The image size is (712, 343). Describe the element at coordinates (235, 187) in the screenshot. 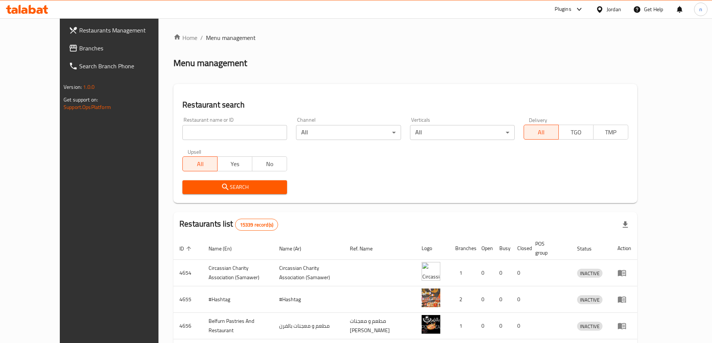

I see `button: Search` at that location.